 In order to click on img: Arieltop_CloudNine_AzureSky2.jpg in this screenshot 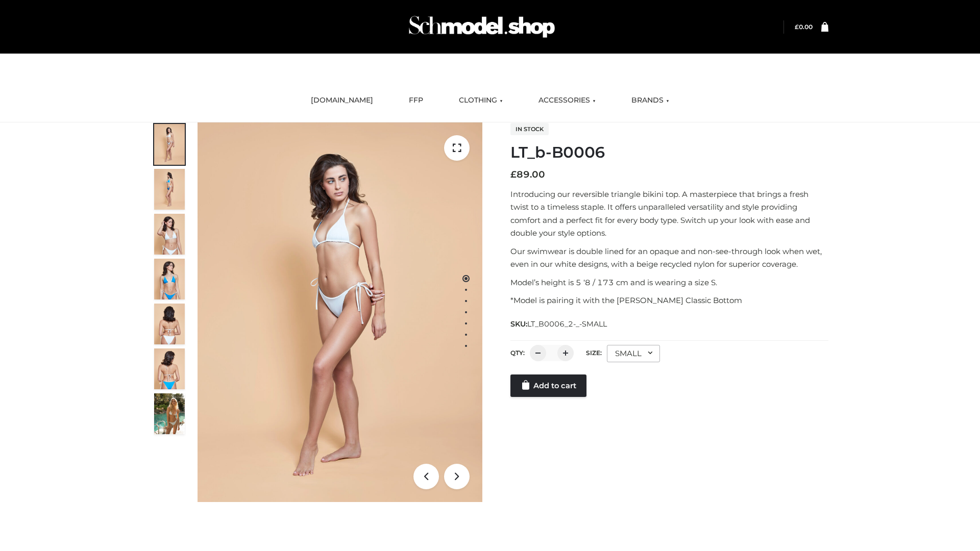, I will do `click(170, 414)`.